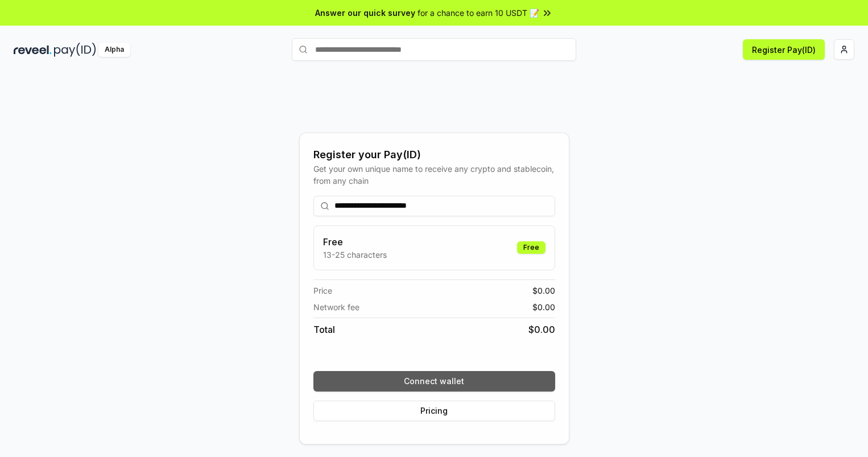  Describe the element at coordinates (784, 50) in the screenshot. I see `button: Register Pay(ID)` at that location.